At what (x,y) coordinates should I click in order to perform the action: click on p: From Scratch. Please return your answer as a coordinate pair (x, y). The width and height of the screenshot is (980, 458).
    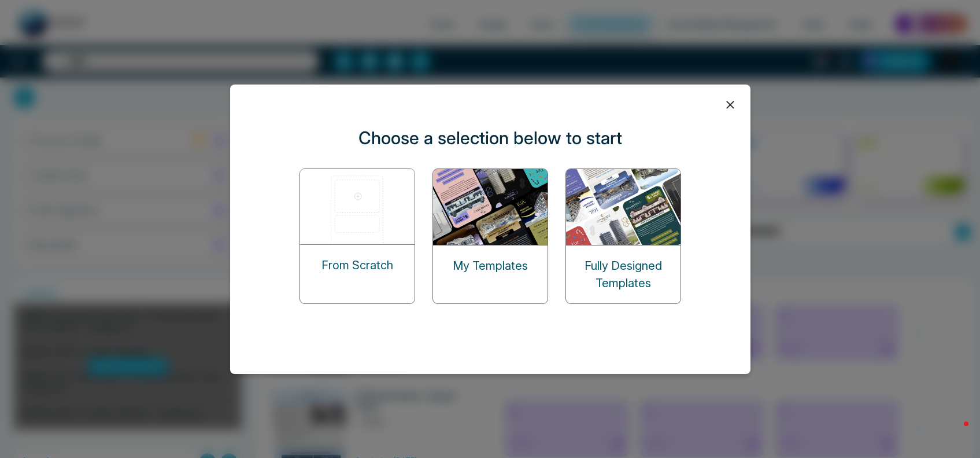
    Looking at the image, I should click on (357, 265).